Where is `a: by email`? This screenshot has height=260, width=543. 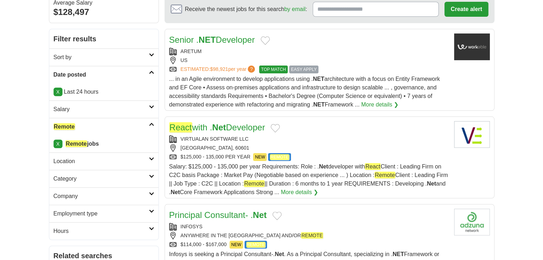 a: by email is located at coordinates (295, 9).